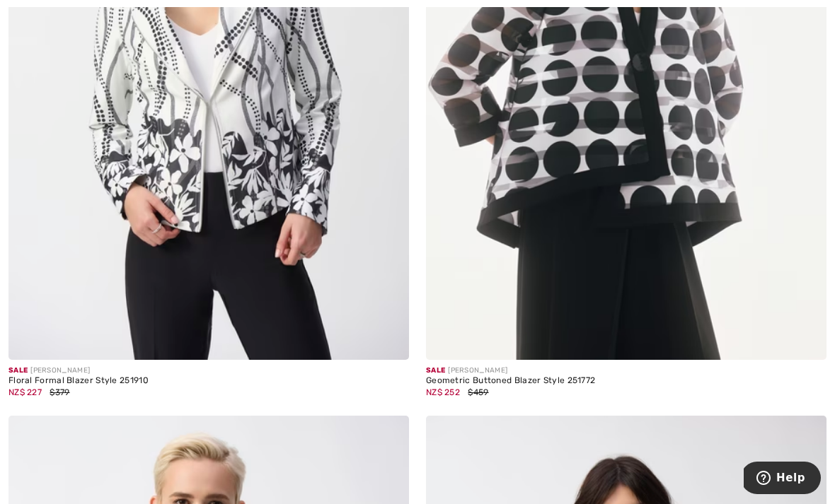  Describe the element at coordinates (443, 393) in the screenshot. I see `span: NZ$ 252` at that location.